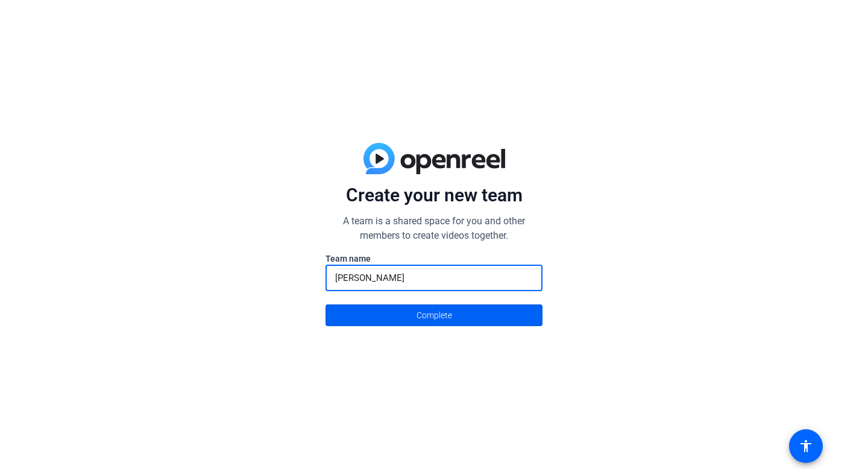 The width and height of the screenshot is (868, 469). What do you see at coordinates (805, 446) in the screenshot?
I see `mat-icon: accessibility` at bounding box center [805, 446].